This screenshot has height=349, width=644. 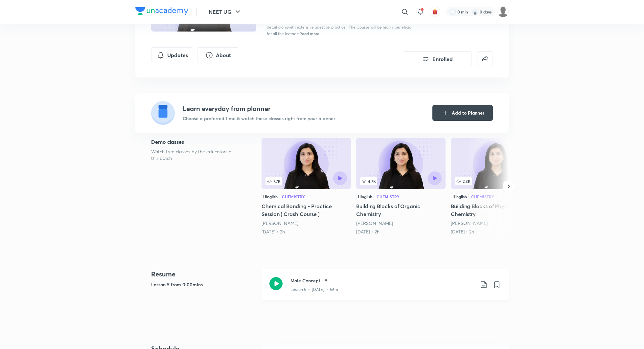 What do you see at coordinates (434, 12) in the screenshot?
I see `button: avatar` at bounding box center [434, 12].